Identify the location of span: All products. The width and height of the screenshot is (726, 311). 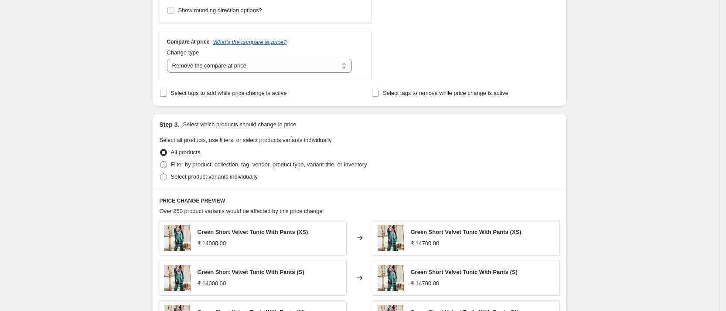
(186, 152).